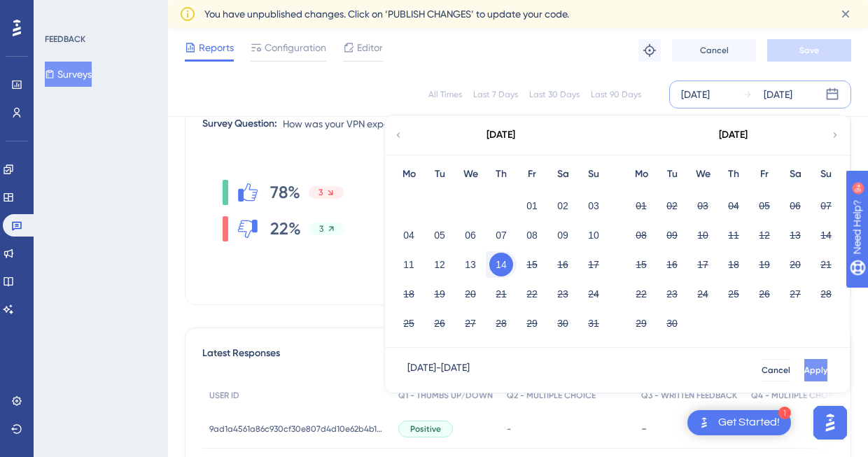 The height and width of the screenshot is (457, 868). What do you see at coordinates (496, 95) in the screenshot?
I see `div: Last 7 Days` at bounding box center [496, 95].